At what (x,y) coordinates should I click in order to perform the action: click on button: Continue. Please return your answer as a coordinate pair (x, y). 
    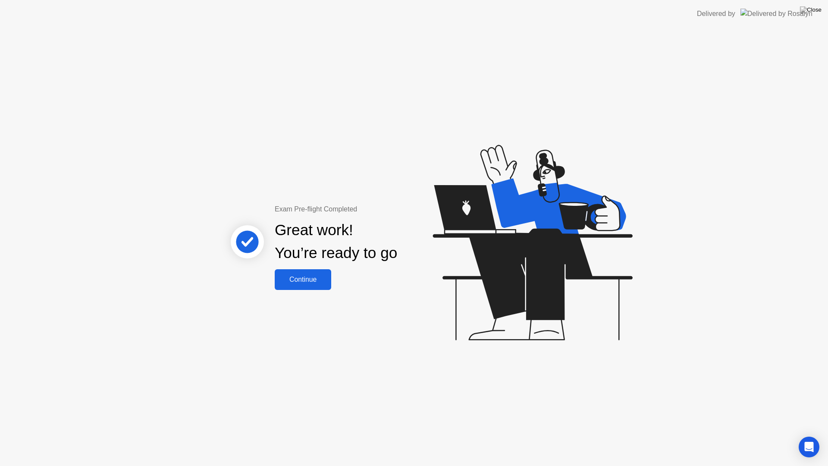
    Looking at the image, I should click on (303, 279).